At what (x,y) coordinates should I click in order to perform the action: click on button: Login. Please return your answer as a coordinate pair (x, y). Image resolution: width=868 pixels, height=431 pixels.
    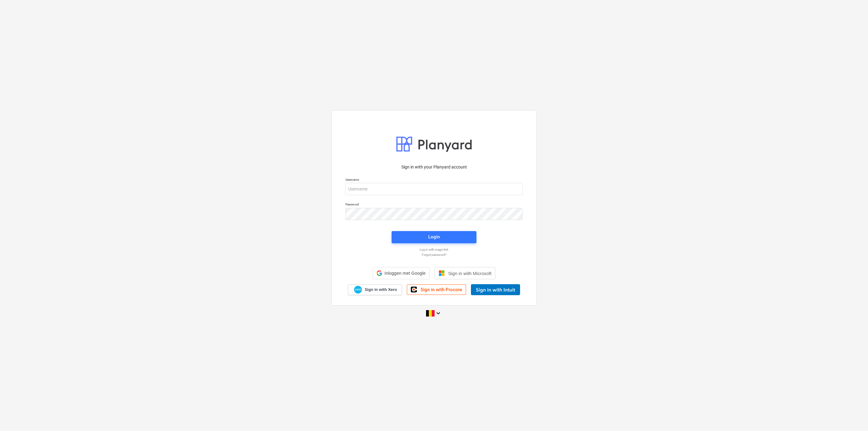
    Looking at the image, I should click on (434, 237).